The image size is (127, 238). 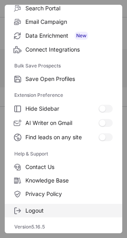 What do you see at coordinates (69, 211) in the screenshot?
I see `span: Logout` at bounding box center [69, 211].